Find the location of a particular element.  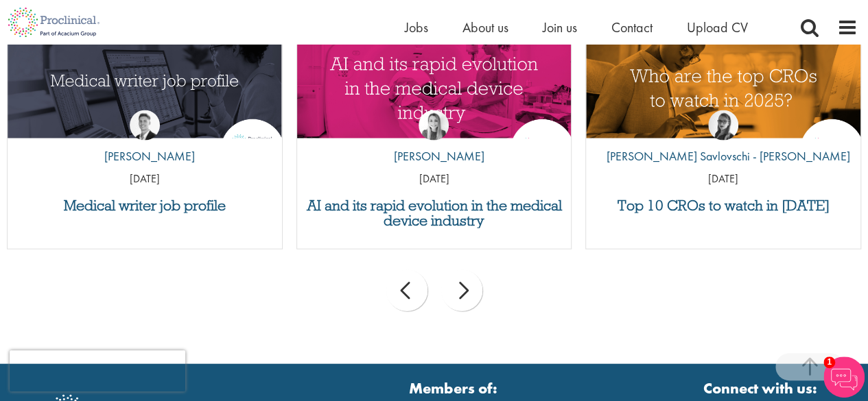

a: Upload CV is located at coordinates (718, 28).